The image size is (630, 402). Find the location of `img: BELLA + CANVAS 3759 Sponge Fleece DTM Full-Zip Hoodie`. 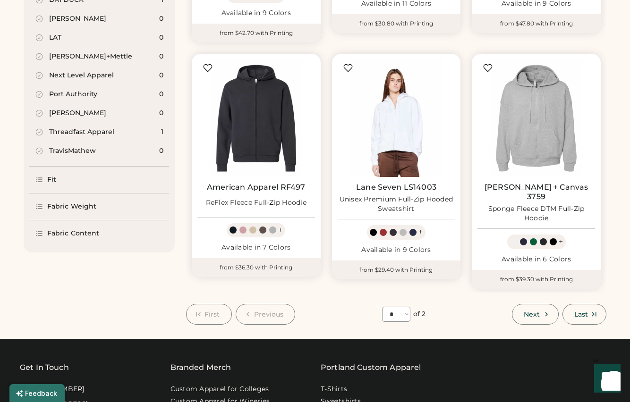

img: BELLA + CANVAS 3759 Sponge Fleece DTM Full-Zip Hoodie is located at coordinates (536, 118).